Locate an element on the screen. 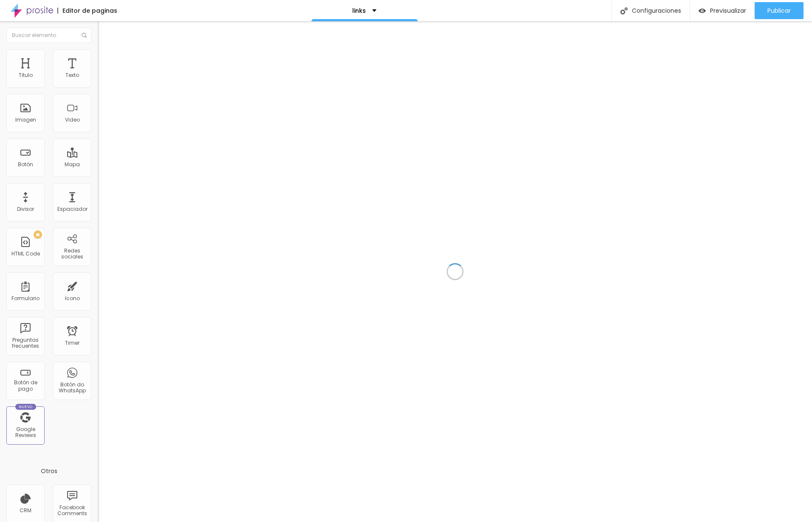 This screenshot has width=812, height=522. button: Previsualizar is located at coordinates (723, 11).